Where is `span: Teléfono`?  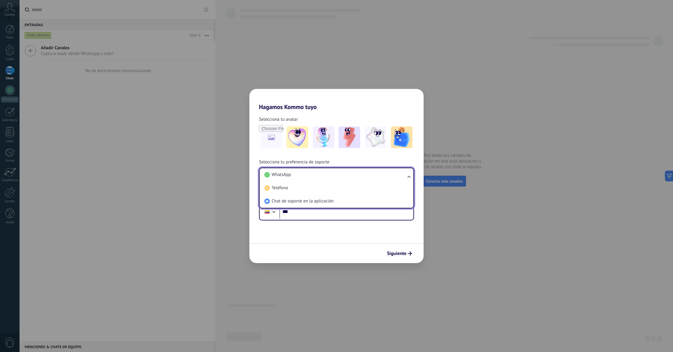 span: Teléfono is located at coordinates (280, 188).